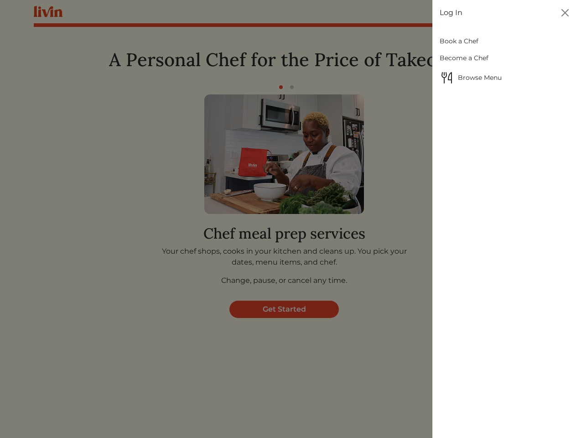 This screenshot has width=576, height=438. Describe the element at coordinates (447, 78) in the screenshot. I see `img: Browse Menu` at that location.